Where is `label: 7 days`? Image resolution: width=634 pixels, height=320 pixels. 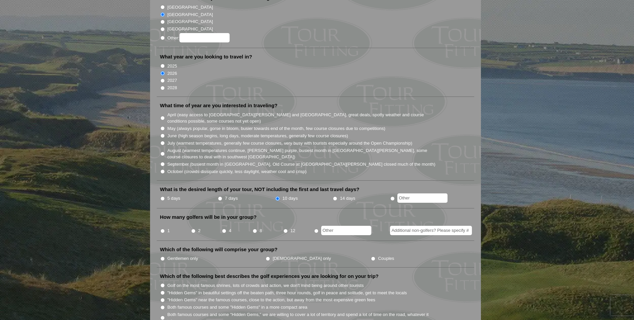
label: 7 days is located at coordinates (231, 199).